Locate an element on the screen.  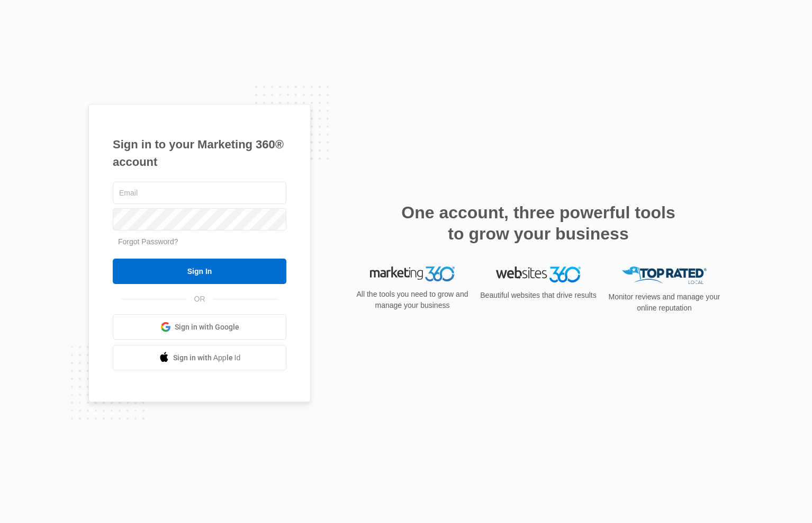
a: Sign in with Apple Id is located at coordinates (199, 357).